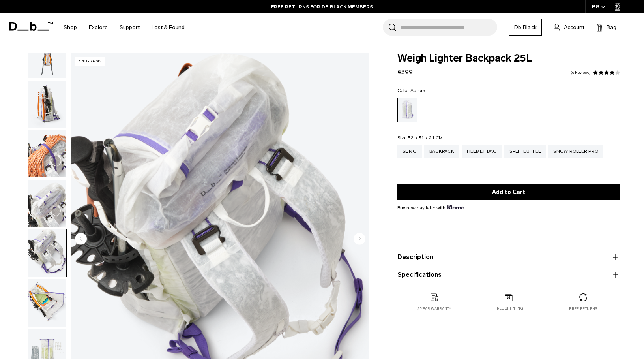  I want to click on a: Explore, so click(98, 27).